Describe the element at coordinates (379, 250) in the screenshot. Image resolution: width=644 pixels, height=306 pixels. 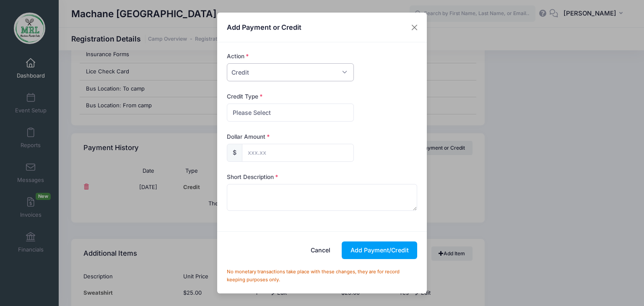
I see `button: Add Payment/Credit` at that location.